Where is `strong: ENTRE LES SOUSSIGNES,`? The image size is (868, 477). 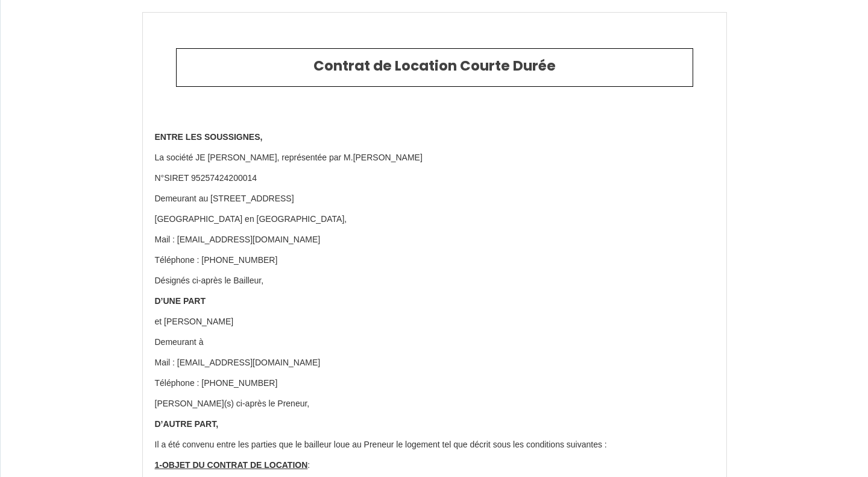
strong: ENTRE LES SOUSSIGNES, is located at coordinates (208, 137).